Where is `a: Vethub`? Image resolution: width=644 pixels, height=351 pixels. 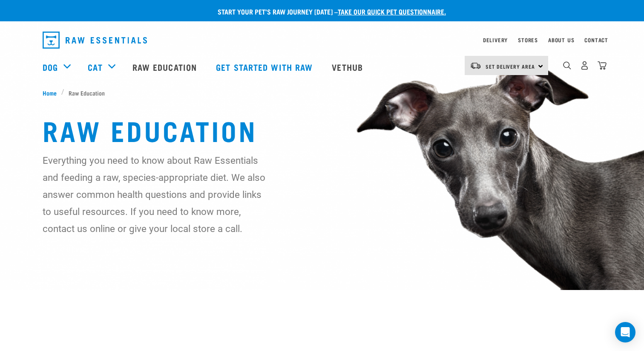
a: Vethub is located at coordinates (349, 67).